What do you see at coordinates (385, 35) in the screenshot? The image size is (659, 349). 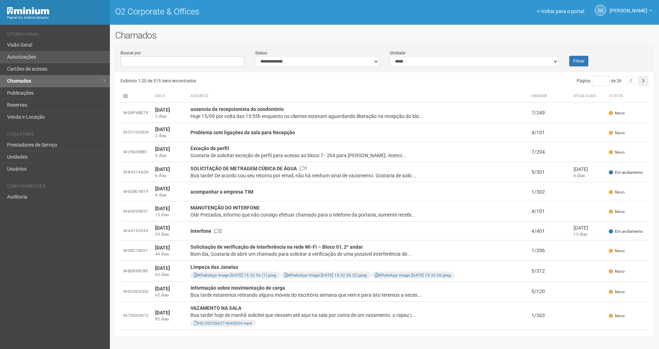 I see `h2: Chamados` at bounding box center [385, 35].